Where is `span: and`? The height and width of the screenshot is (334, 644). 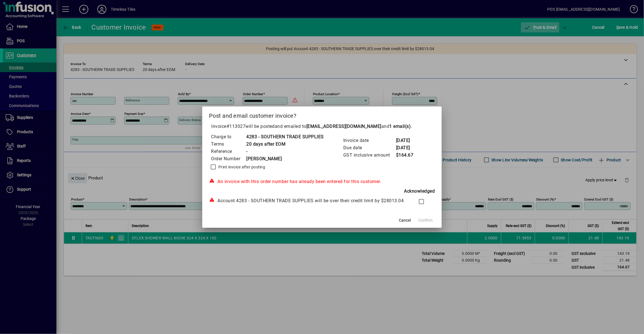
span: and is located at coordinates (396, 126).